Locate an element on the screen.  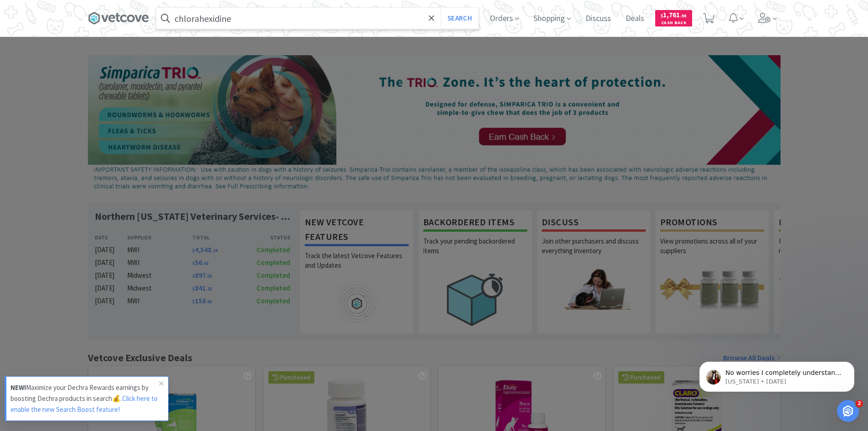
a: Deals is located at coordinates (635, 19).